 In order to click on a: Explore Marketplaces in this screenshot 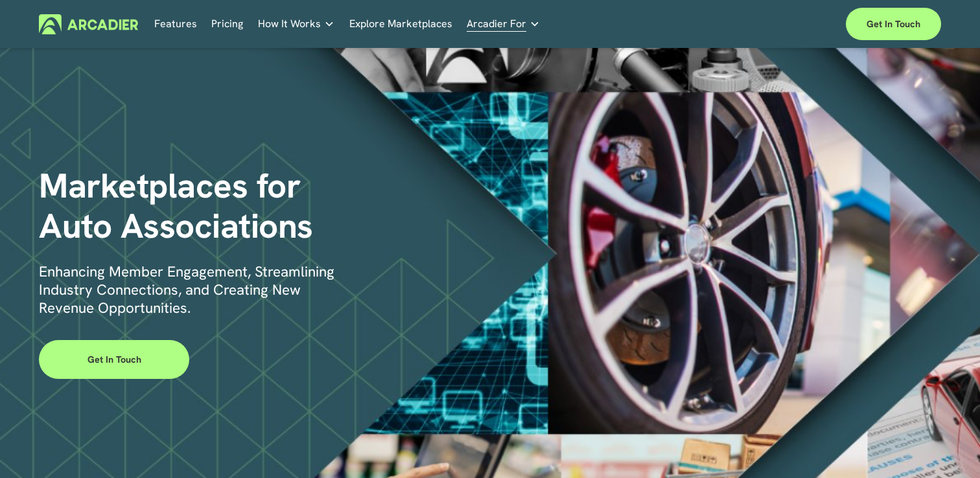, I will do `click(401, 24)`.